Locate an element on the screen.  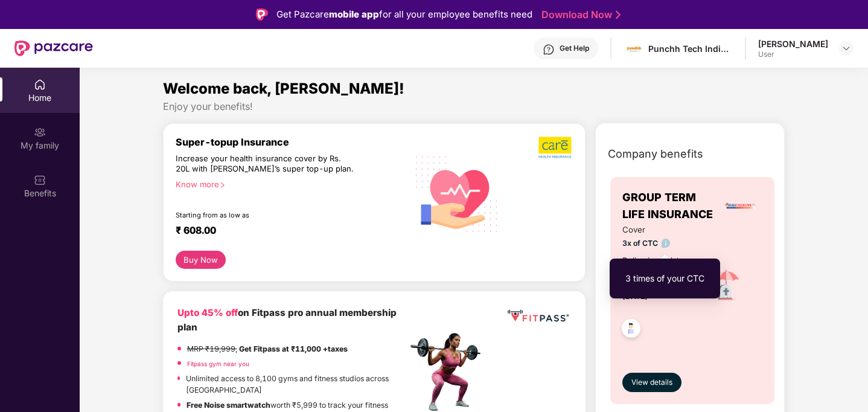
img: info is located at coordinates (666, 243).